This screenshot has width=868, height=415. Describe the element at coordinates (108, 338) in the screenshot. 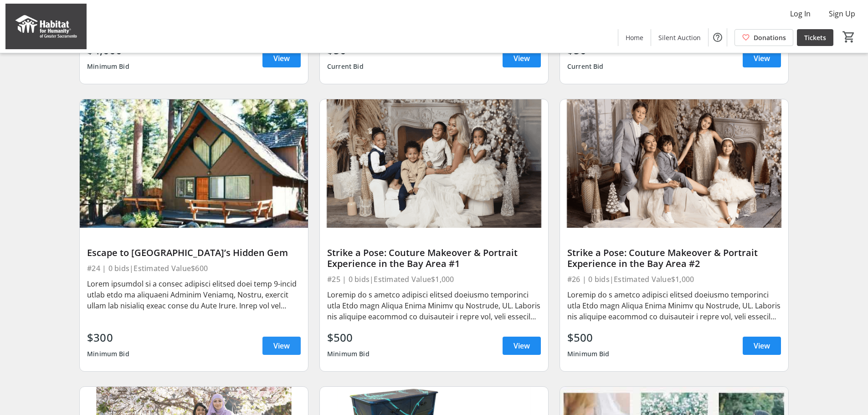

I see `div: $300` at that location.